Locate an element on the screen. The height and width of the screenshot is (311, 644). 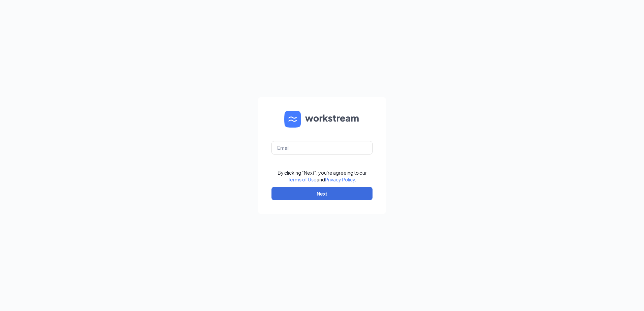
div: By clicking "Next", you're agreeing to our and . is located at coordinates (322, 176).